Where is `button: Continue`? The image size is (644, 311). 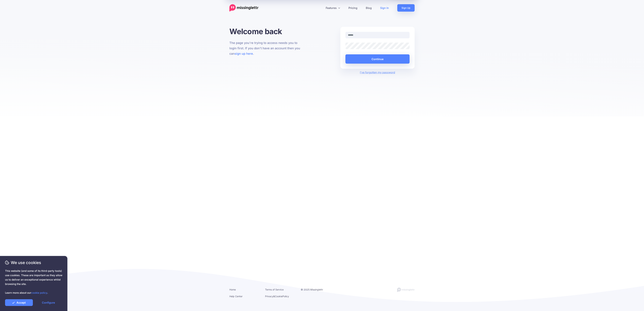
button: Continue is located at coordinates (377, 59).